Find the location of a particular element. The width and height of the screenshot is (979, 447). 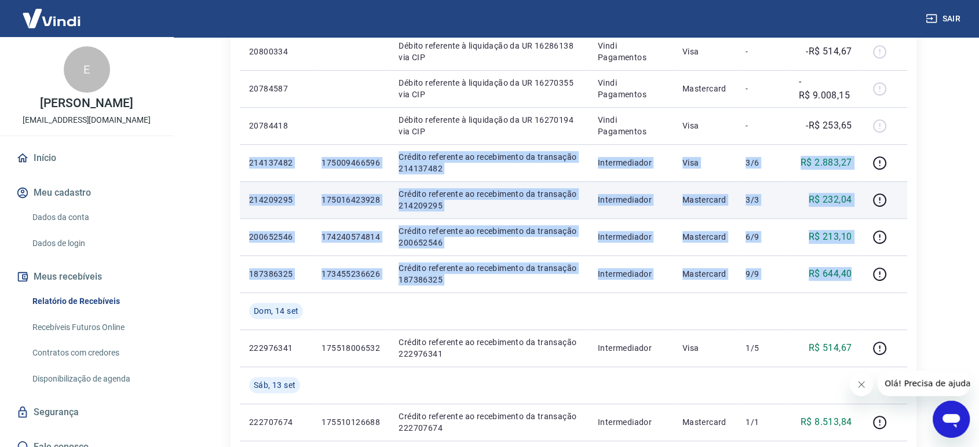

button: Meus recebíveis is located at coordinates (86, 277).